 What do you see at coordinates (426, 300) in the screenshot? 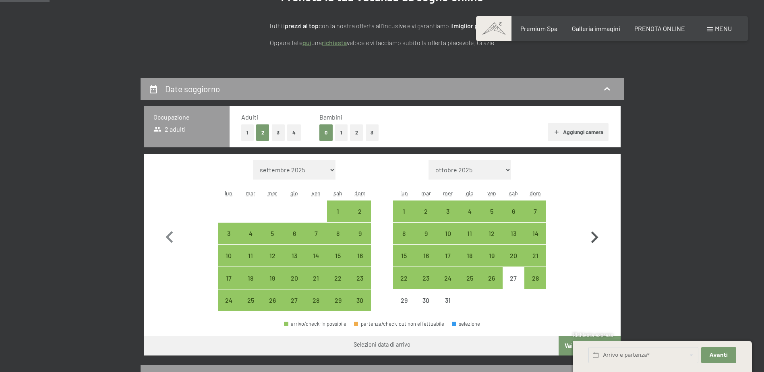
I see `div: Tue Dec 30 2025` at bounding box center [426, 300].